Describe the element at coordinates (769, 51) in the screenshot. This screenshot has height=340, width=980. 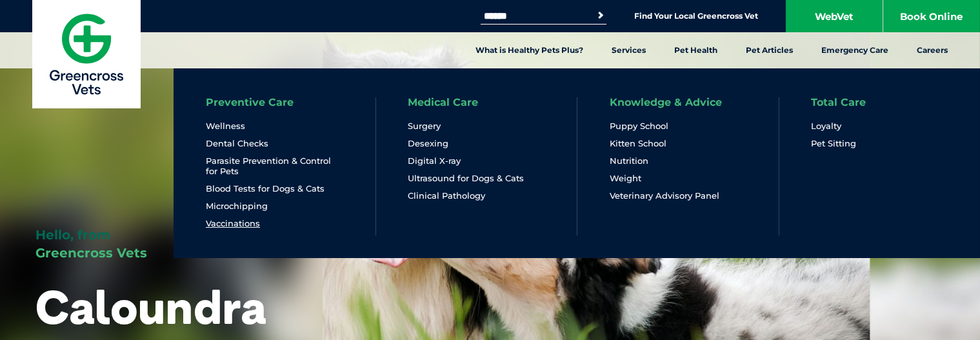
I see `a: Pet Articles` at that location.